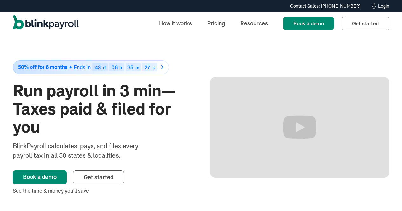 Image resolution: width=402 pixels, height=211 pixels. What do you see at coordinates (216, 23) in the screenshot?
I see `a: Pricing` at bounding box center [216, 23].